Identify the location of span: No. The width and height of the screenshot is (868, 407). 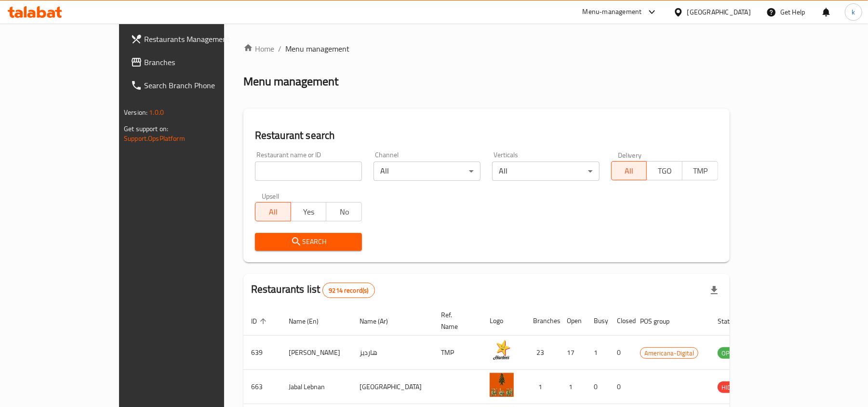
(344, 212).